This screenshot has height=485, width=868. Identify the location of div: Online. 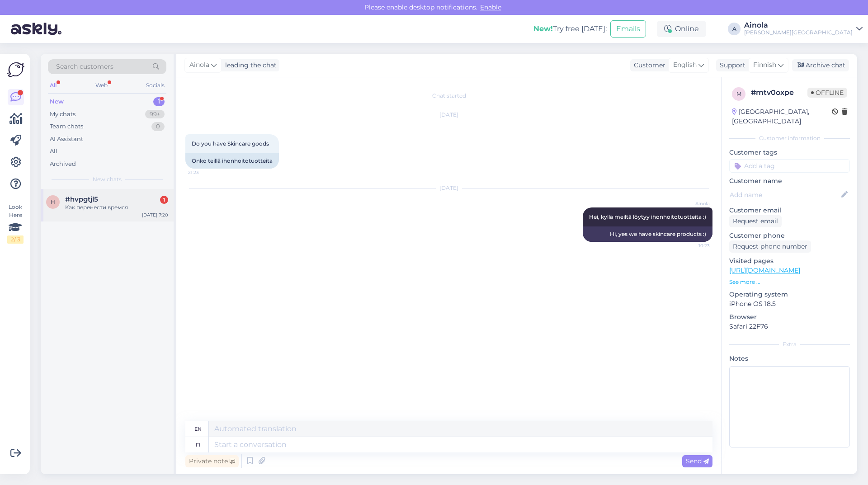
(682, 29).